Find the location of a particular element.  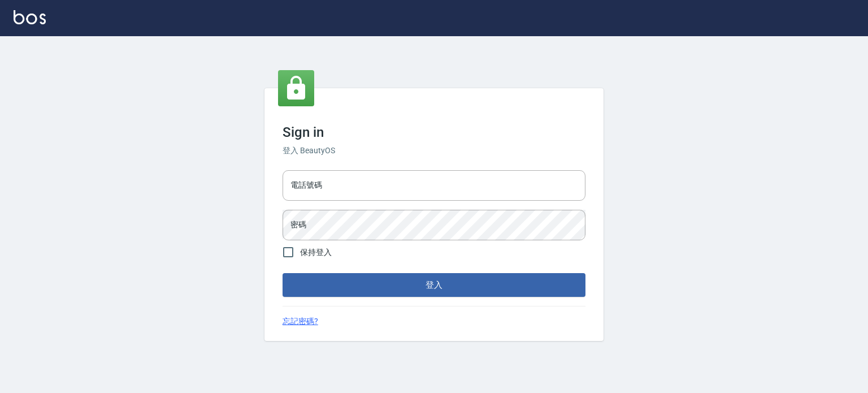

h6: 登入 BeautyOS is located at coordinates (434, 151).